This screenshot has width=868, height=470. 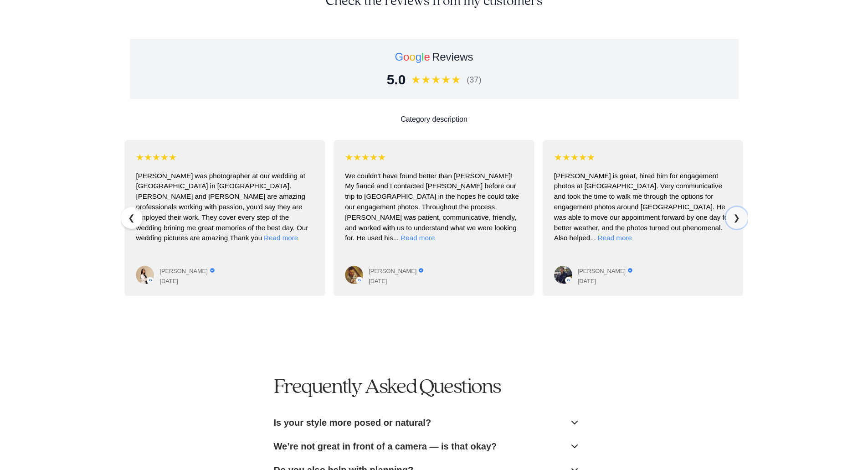 I want to click on span: 5.0, so click(x=396, y=80).